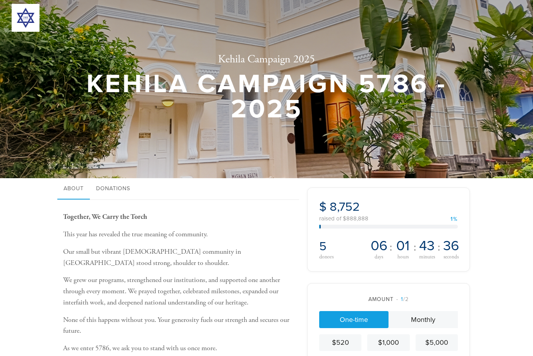  What do you see at coordinates (389, 219) in the screenshot?
I see `div: raised of $888,888` at bounding box center [389, 219].